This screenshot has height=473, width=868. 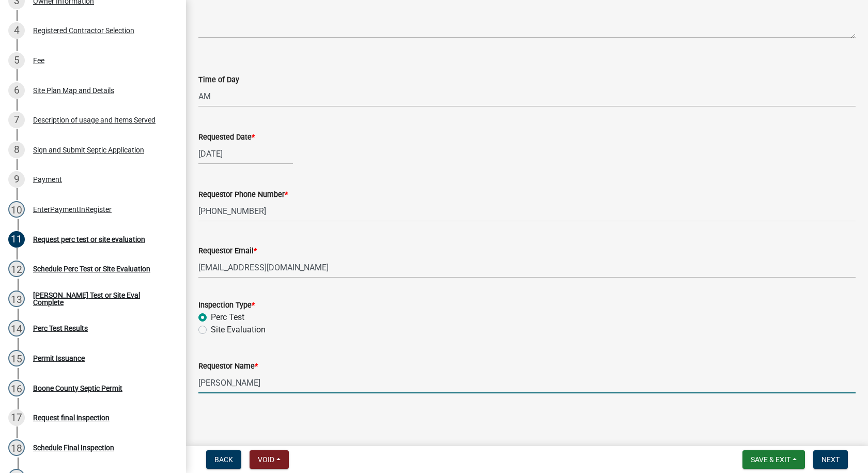 What do you see at coordinates (830, 460) in the screenshot?
I see `span: Next` at bounding box center [830, 460].